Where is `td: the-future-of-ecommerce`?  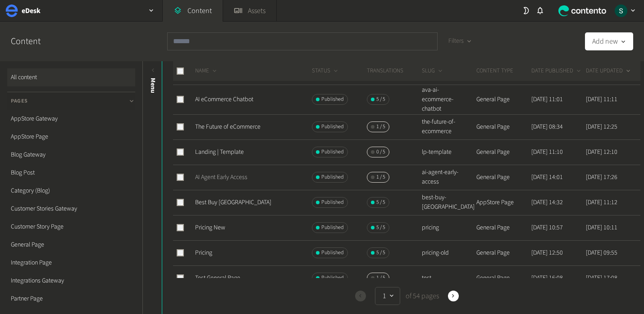 td: the-future-of-ecommerce is located at coordinates (448, 127).